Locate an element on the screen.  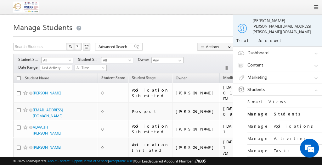
a: Acceptable Use is located at coordinates (121, 161).